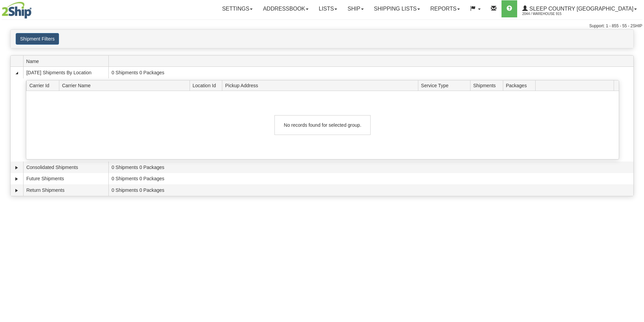 Image resolution: width=644 pixels, height=322 pixels. Describe the element at coordinates (322, 125) in the screenshot. I see `div: No records found for selected group.` at that location.